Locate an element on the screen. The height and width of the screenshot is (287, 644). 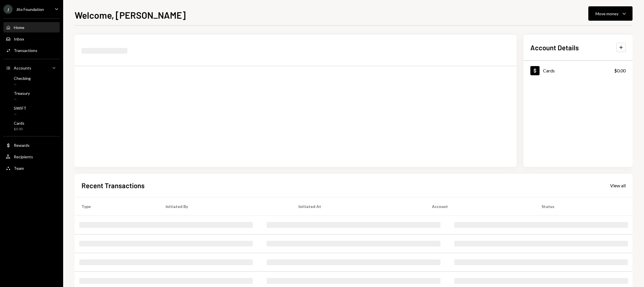
a: Recipients is located at coordinates (31, 157).